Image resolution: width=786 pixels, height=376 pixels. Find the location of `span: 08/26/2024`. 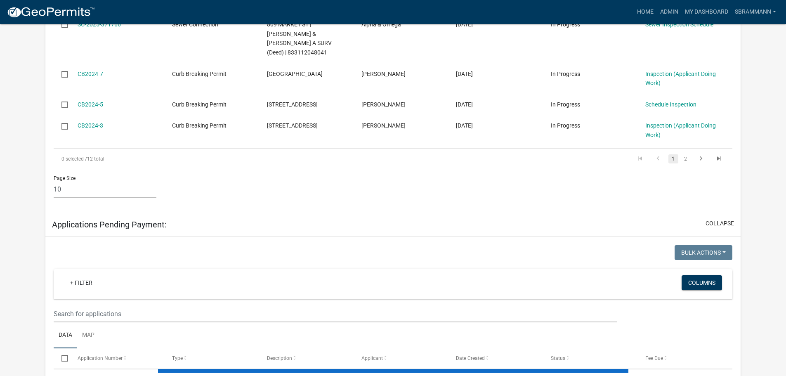

span: 08/26/2024 is located at coordinates (464, 74).